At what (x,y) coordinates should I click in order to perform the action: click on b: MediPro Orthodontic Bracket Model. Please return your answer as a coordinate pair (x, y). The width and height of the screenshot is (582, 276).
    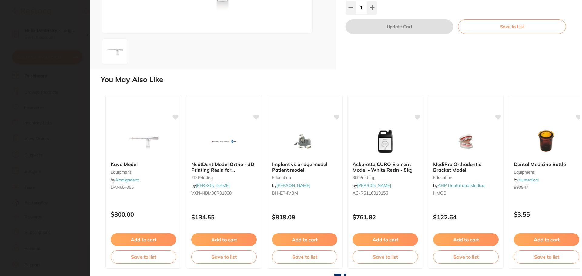
    Looking at the image, I should click on (466, 167).